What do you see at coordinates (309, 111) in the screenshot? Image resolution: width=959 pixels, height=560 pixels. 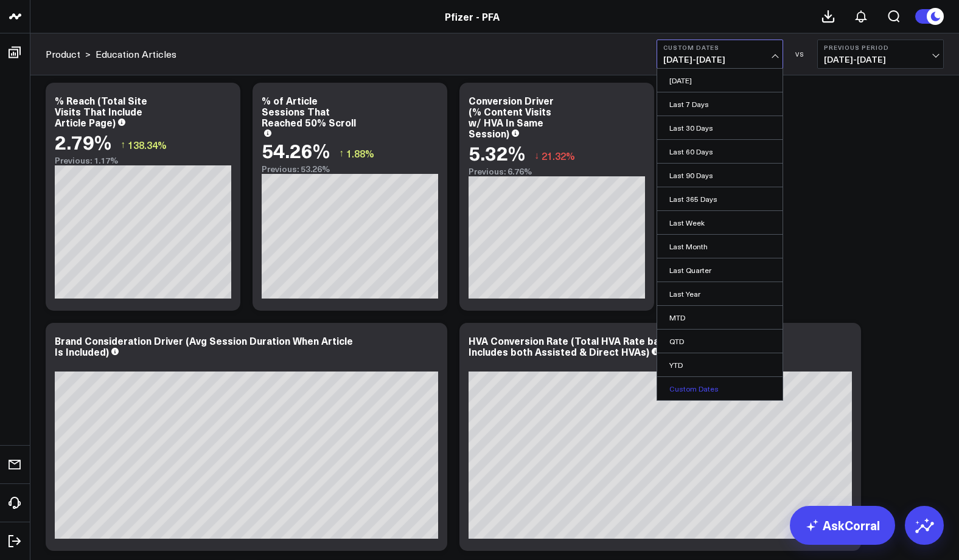 I see `div: % of Article Sessions That Reached 50% Scroll` at bounding box center [309, 111].